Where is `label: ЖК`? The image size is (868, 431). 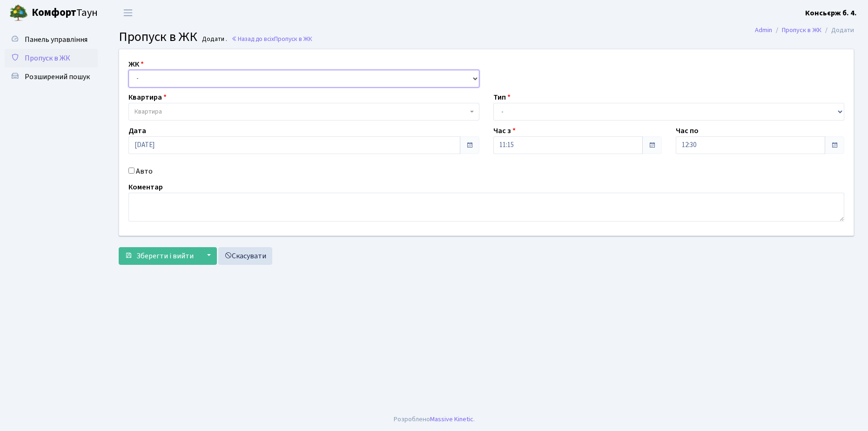 label: ЖК is located at coordinates (136, 65).